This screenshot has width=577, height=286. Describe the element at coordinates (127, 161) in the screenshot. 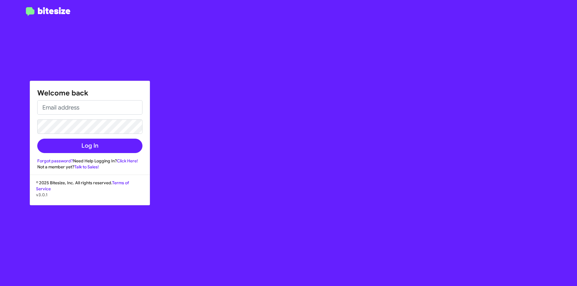

I see `a: Click Here!` at that location.